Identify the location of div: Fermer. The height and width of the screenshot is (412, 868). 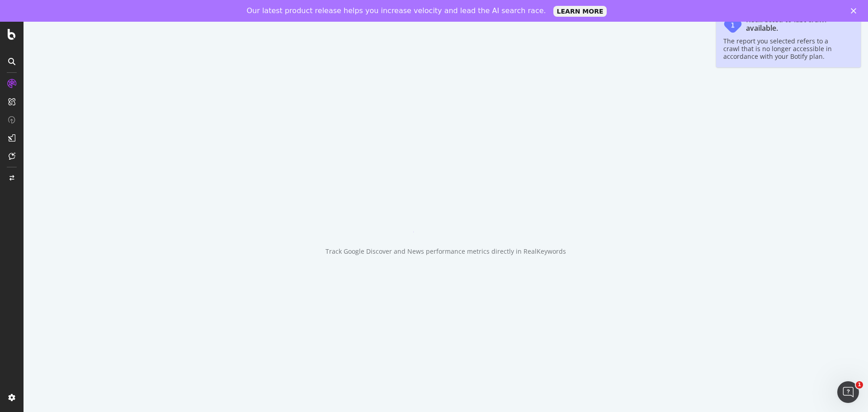
(855, 11).